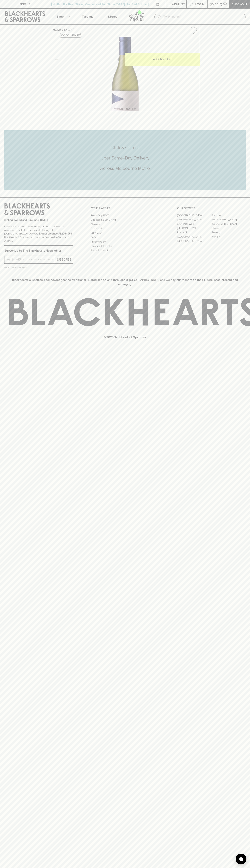  What do you see at coordinates (39, 250) in the screenshot?
I see `p: Subscribe to The Blackhearts Newsletter` at bounding box center [39, 250].